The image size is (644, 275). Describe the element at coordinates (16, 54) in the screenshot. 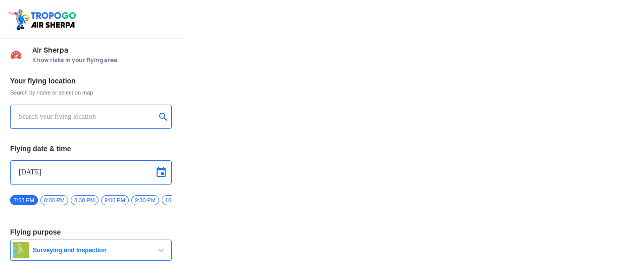

I see `img: Risk Scores` at that location.